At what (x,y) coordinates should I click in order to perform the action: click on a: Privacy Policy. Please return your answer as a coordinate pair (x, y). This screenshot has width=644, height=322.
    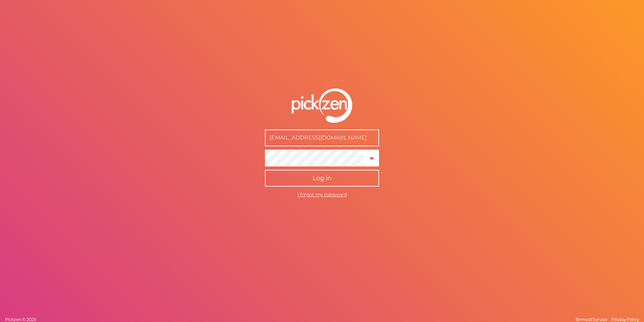
    Looking at the image, I should click on (626, 319).